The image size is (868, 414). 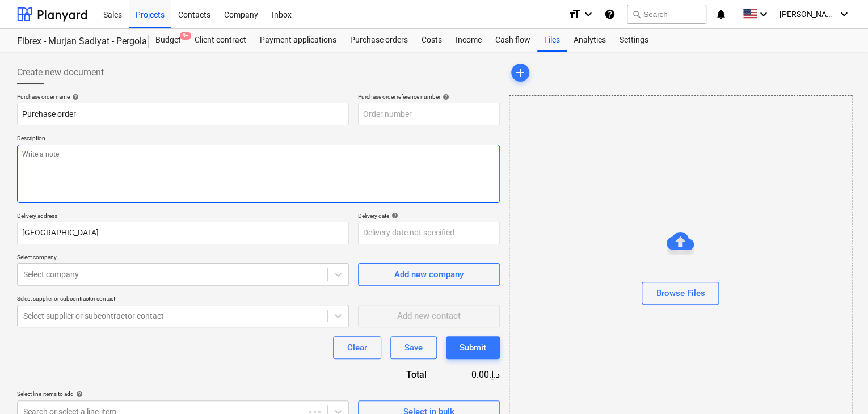 What do you see at coordinates (839, 387) in the screenshot?
I see `div: Chat Widget` at bounding box center [839, 387].